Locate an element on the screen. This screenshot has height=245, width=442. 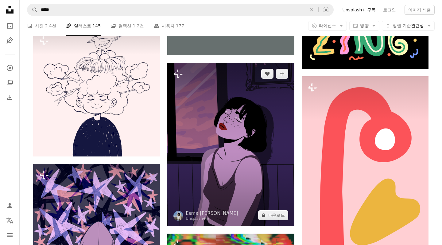
a: 사진 2.4천 is located at coordinates (41, 26).